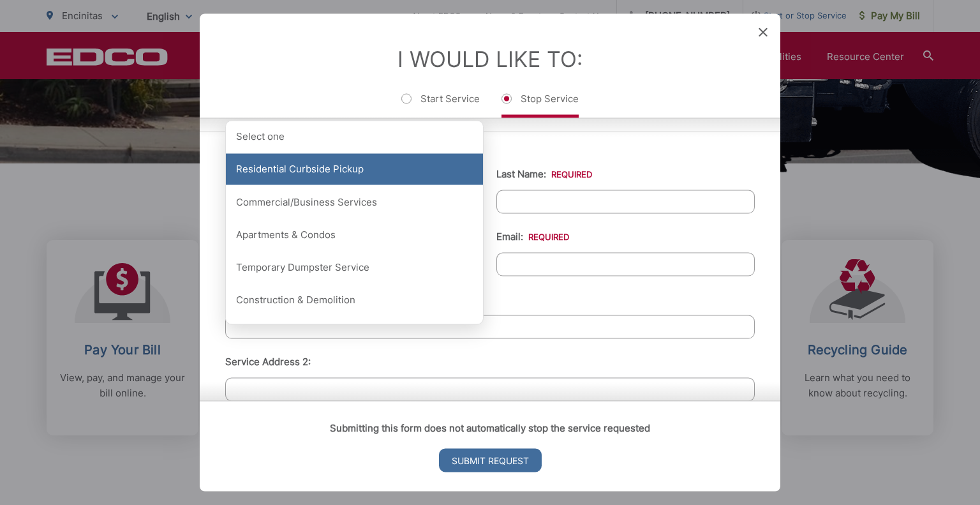  I want to click on label: I Would Like To:, so click(490, 58).